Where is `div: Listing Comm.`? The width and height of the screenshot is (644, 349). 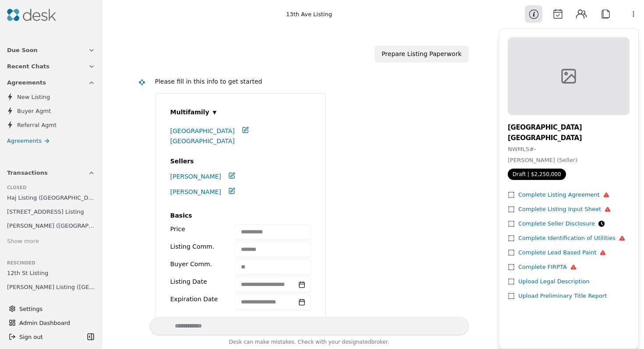
div: Listing Comm. is located at coordinates (194, 250).